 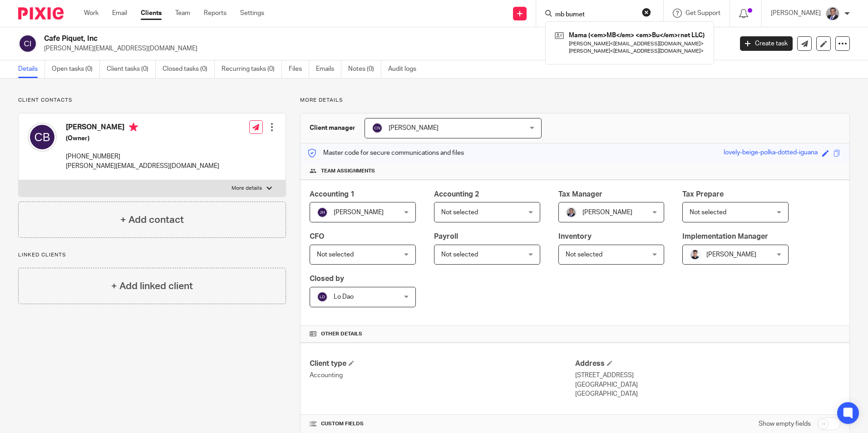 I want to click on span: Tax Manager, so click(x=580, y=195).